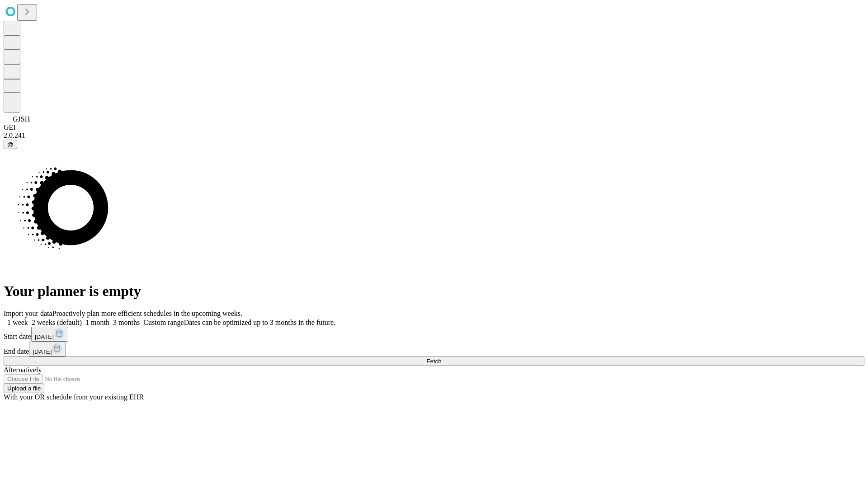 Image resolution: width=868 pixels, height=488 pixels. I want to click on span: Alternatively, so click(22, 370).